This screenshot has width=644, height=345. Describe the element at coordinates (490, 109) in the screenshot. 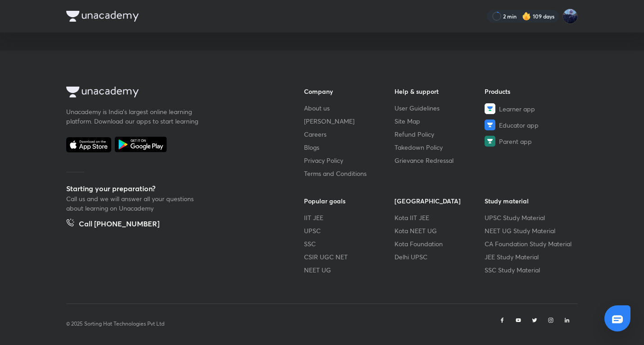

I see `img: Learner app` at that location.